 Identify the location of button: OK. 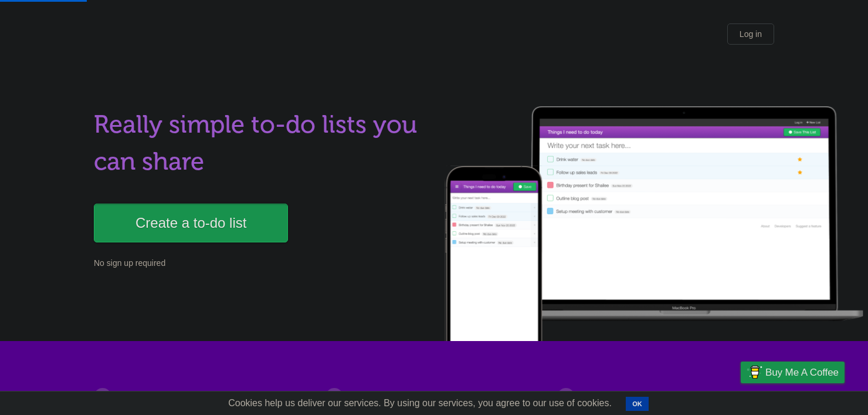
(637, 403).